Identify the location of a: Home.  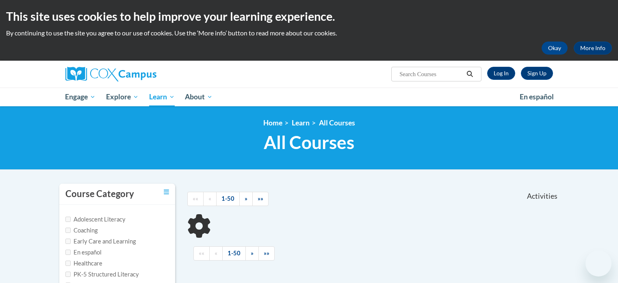
(273, 122).